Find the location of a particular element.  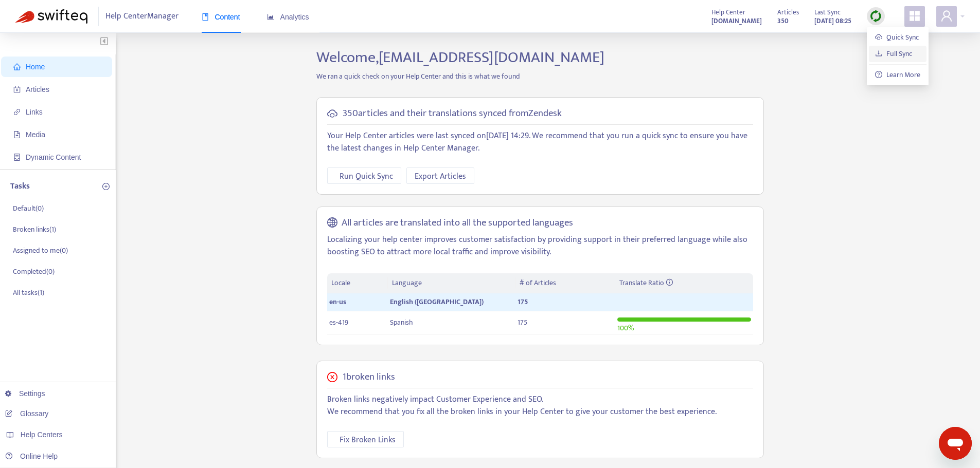

span: container is located at coordinates (17, 157).